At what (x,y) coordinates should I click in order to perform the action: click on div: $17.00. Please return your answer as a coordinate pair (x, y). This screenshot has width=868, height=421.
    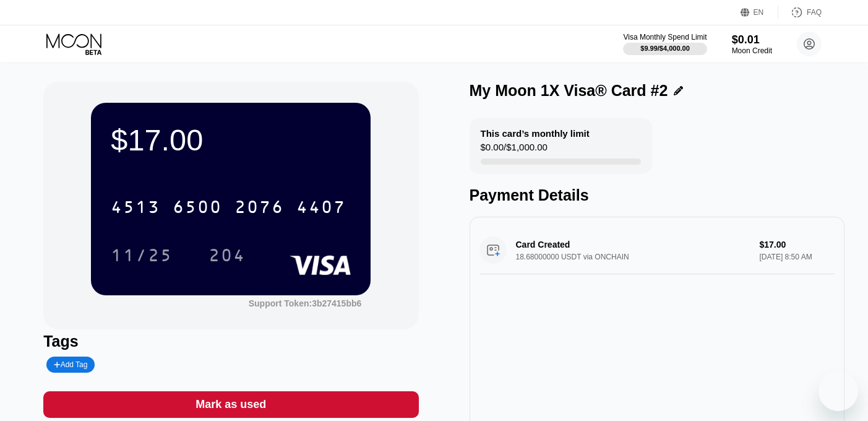
    Looking at the image, I should click on (231, 140).